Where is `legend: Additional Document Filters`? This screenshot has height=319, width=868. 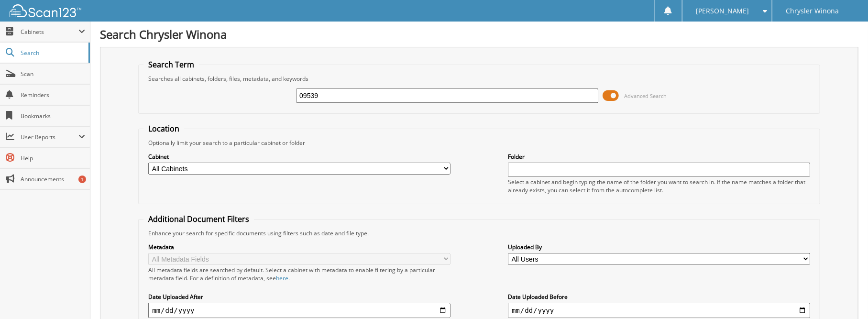 legend: Additional Document Filters is located at coordinates (199, 219).